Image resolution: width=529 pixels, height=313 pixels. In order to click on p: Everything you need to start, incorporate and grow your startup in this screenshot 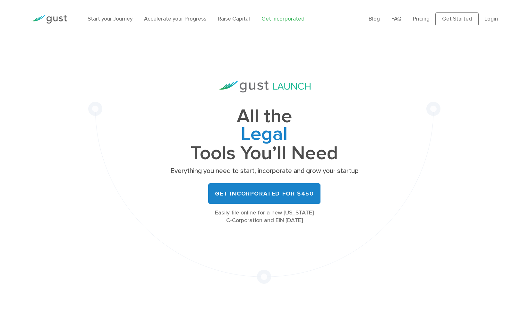, I will do `click(264, 171)`.